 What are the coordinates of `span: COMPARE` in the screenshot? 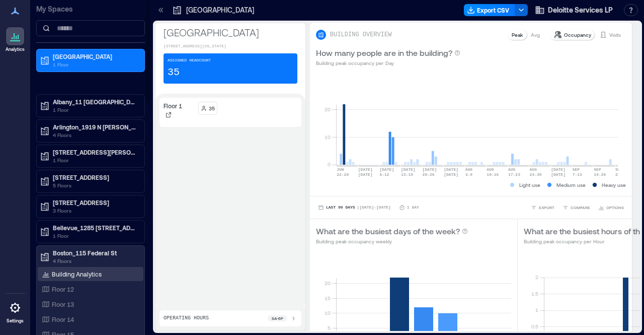 It's located at (580, 208).